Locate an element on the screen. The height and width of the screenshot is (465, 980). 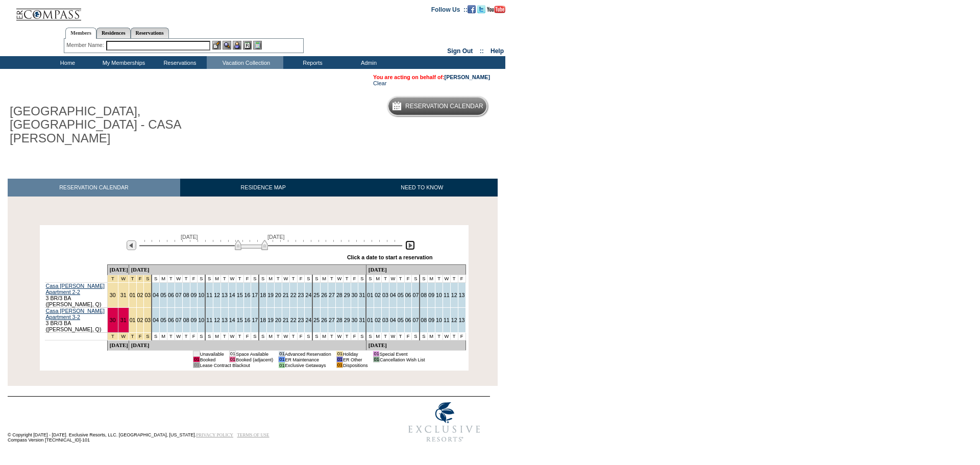
a: PRIVACY POLICY is located at coordinates (214, 435).